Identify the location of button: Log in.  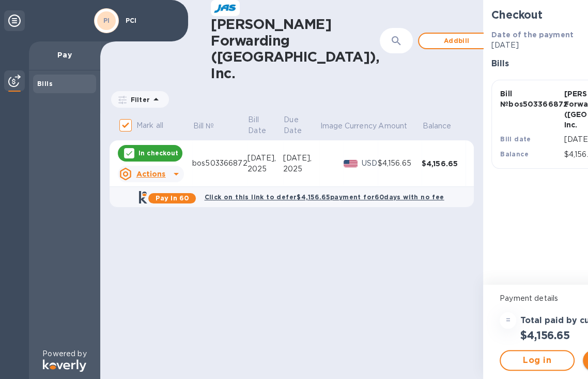
(537, 360).